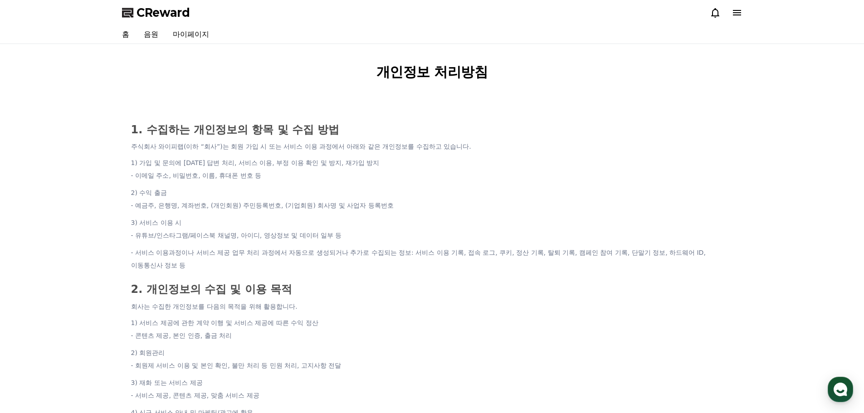  I want to click on a: 홈, so click(126, 34).